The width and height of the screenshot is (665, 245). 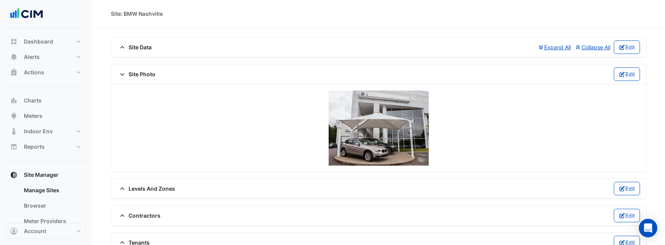 What do you see at coordinates (46, 116) in the screenshot?
I see `button: Meters` at bounding box center [46, 116].